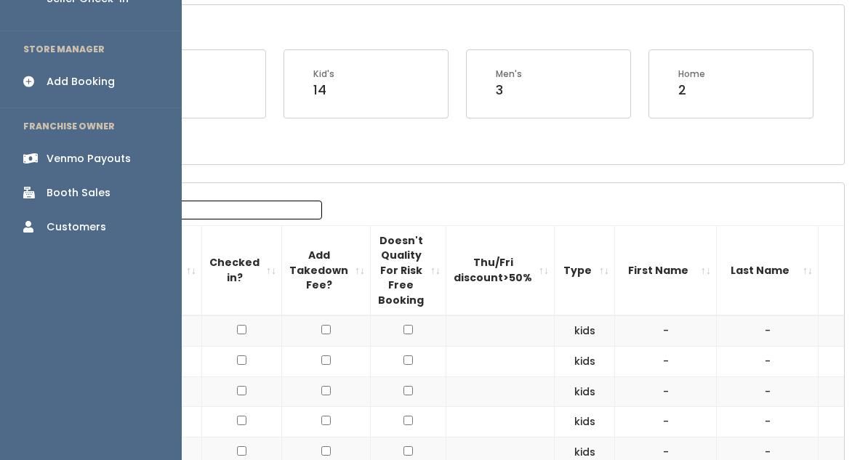  I want to click on div: 14, so click(324, 90).